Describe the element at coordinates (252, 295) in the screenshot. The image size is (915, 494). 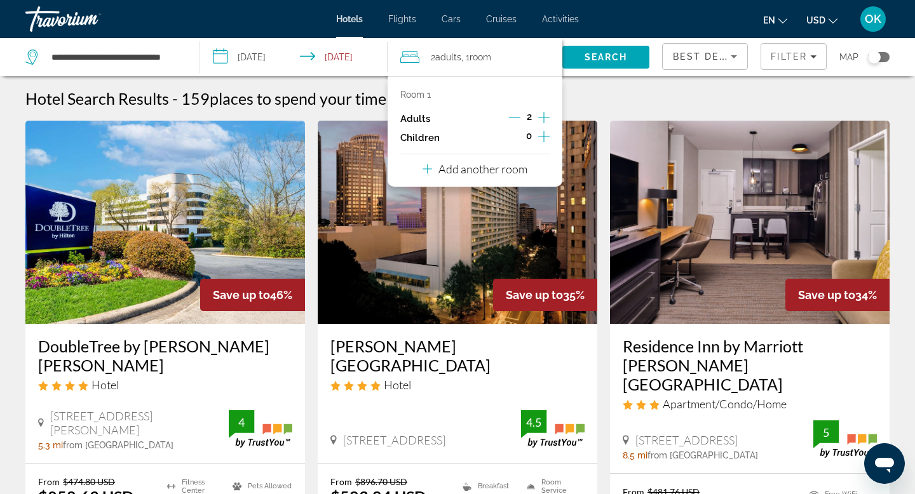
I see `div: 46%` at that location.